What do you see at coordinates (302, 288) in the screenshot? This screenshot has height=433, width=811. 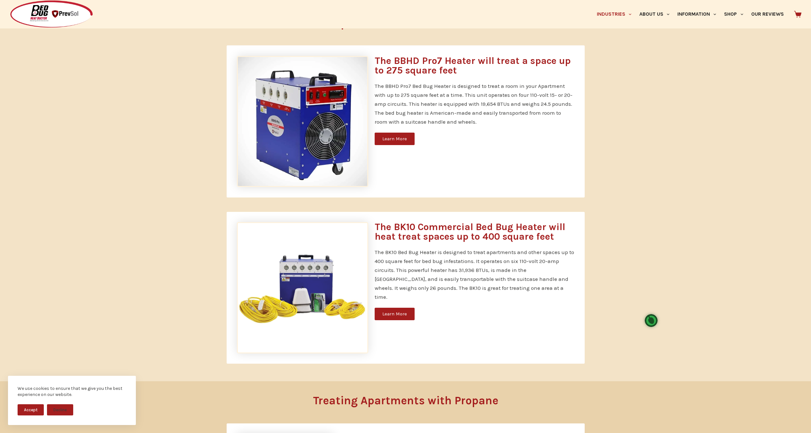 I see `img: BK10 bed bug heater package compares to the Elite 33K Hypro Heater` at bounding box center [302, 288].